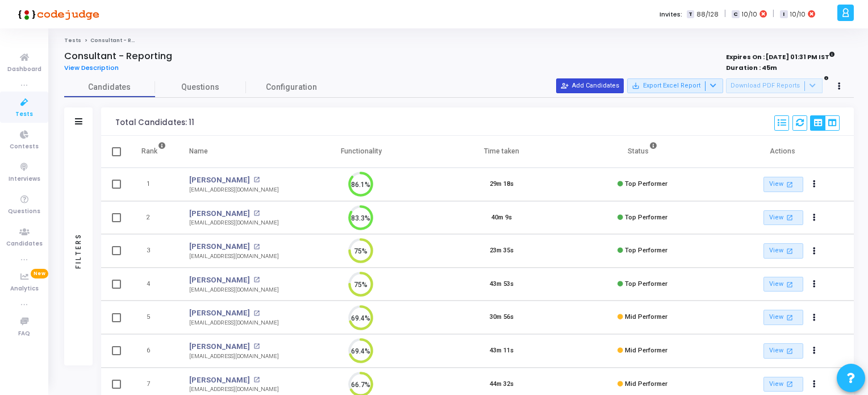 This screenshot has width=868, height=395. I want to click on td: 3, so click(153, 251).